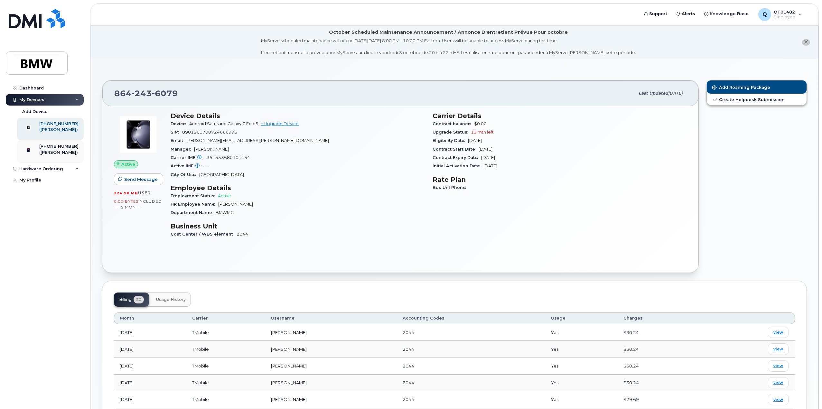 Image resolution: width=822 pixels, height=409 pixels. Describe the element at coordinates (451, 140) in the screenshot. I see `span: Eligibility Date` at that location.